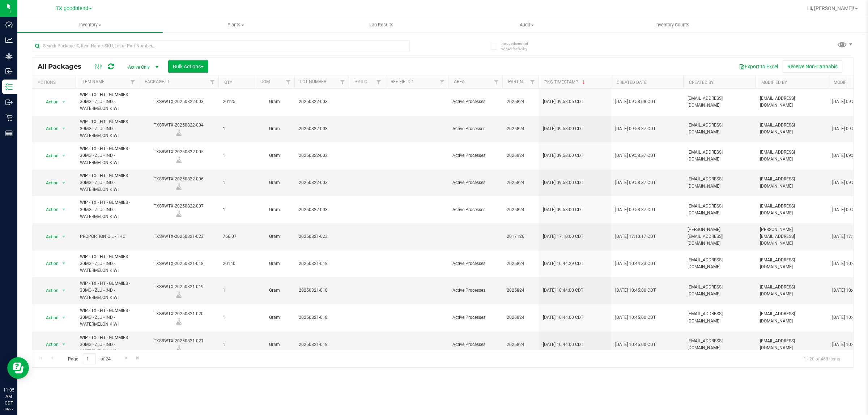 This screenshot has width=868, height=415. I want to click on span: Inventory, so click(90, 25).